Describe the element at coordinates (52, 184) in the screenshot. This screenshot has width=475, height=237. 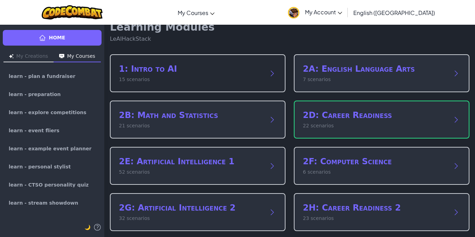
I see `a: learn - CTSO personality quiz` at that location.